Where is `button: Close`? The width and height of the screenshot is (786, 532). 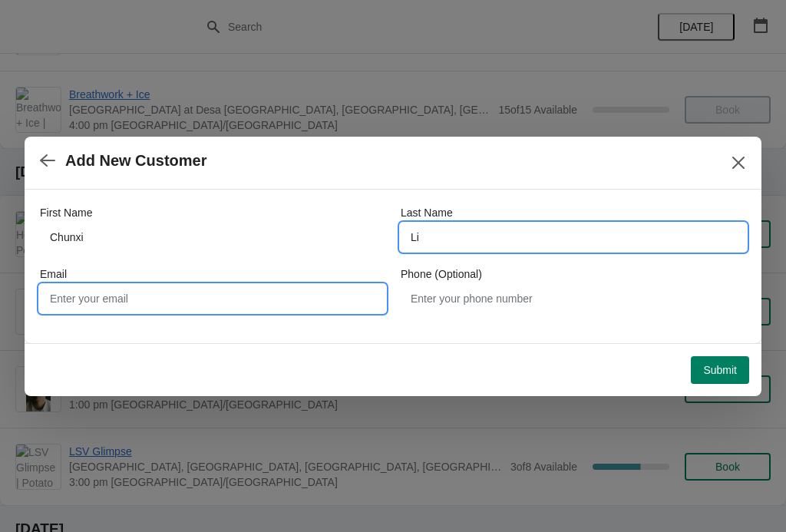
button: Close is located at coordinates (739, 163).